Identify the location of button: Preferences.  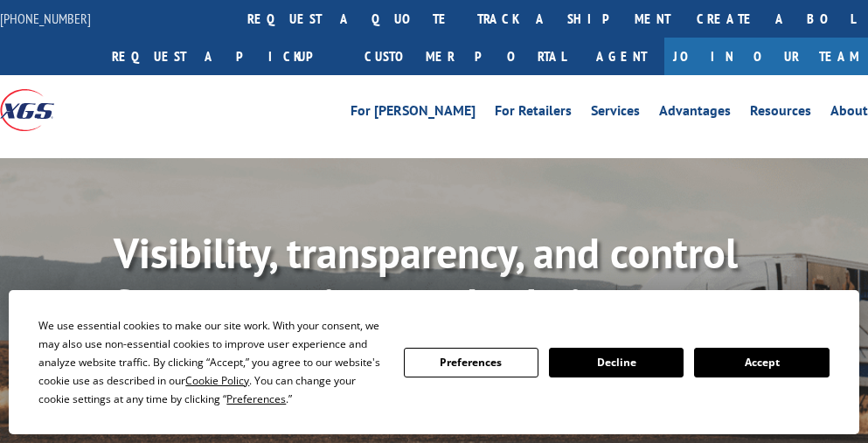
(471, 363).